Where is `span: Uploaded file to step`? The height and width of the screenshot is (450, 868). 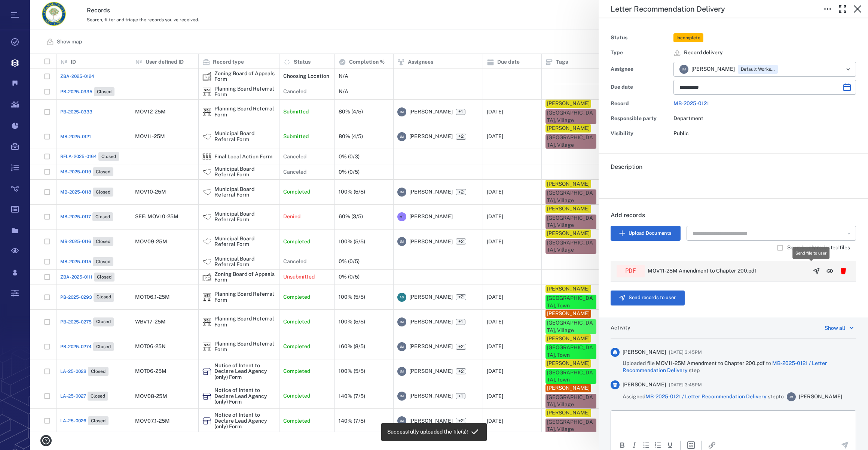
span: Uploaded file to step is located at coordinates (739, 367).